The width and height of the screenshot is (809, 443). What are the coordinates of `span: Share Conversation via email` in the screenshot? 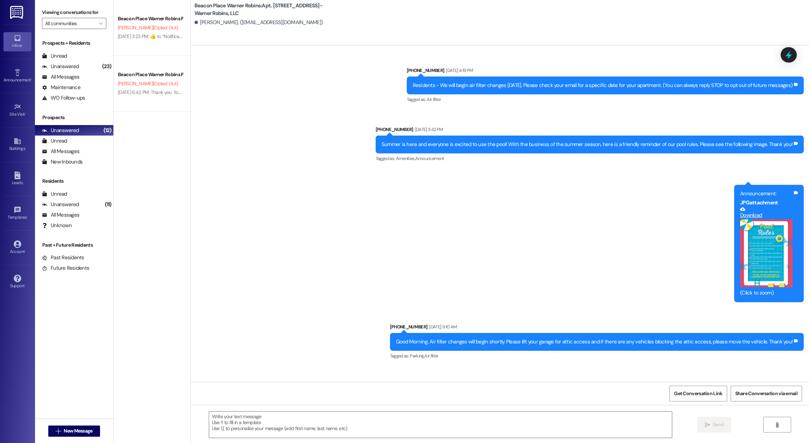 It's located at (766, 394).